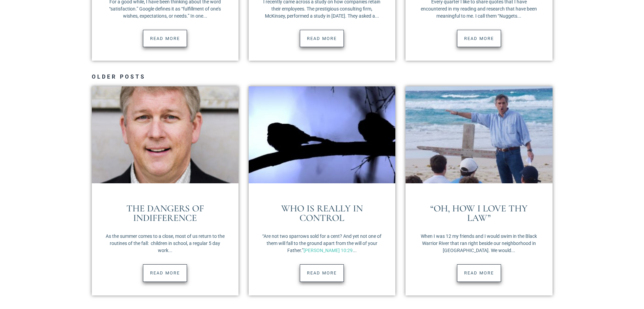  Describe the element at coordinates (165, 243) in the screenshot. I see `p: As the summer comes to a close, most of us return to the routines of the fall: children in school...` at that location.